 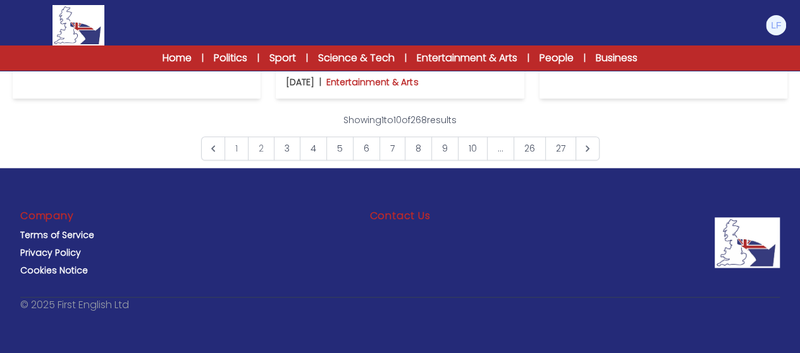 I want to click on a: Sport, so click(x=283, y=58).